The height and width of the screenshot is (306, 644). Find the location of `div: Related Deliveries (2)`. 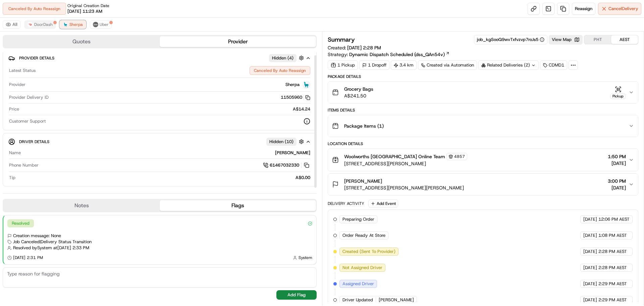

div: Related Deliveries (2) is located at coordinates (508, 65).